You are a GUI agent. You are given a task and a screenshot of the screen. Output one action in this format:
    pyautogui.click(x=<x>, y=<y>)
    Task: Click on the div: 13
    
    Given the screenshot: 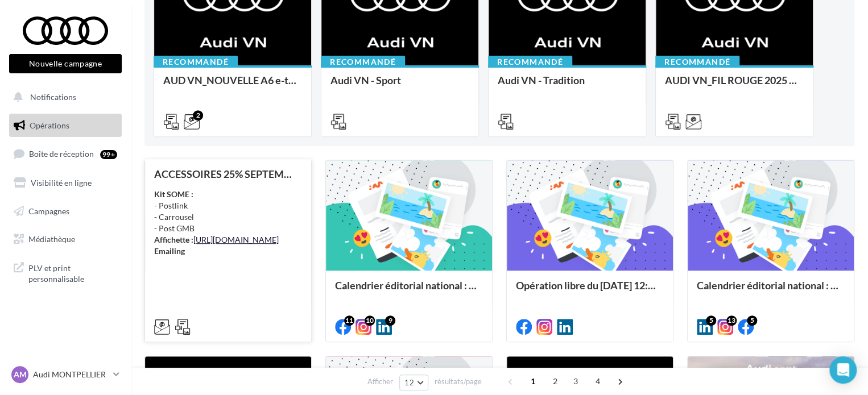 What is the action you would take?
    pyautogui.click(x=731, y=320)
    